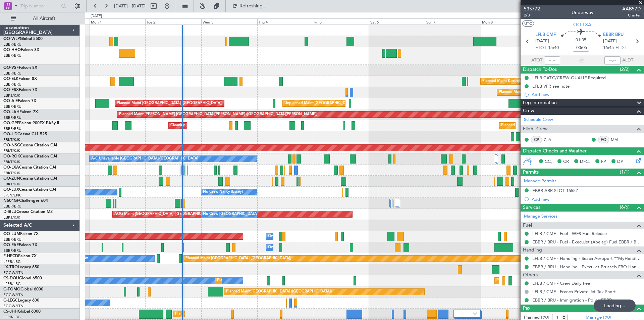 Image resolution: width=644 pixels, height=320 pixels. Describe the element at coordinates (545, 35) in the screenshot. I see `span: LFLB CMF` at that location.